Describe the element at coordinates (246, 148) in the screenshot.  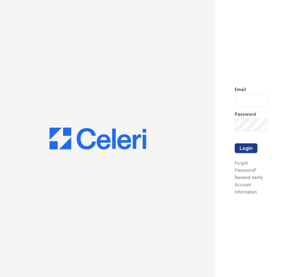
I see `button: Login` at that location.